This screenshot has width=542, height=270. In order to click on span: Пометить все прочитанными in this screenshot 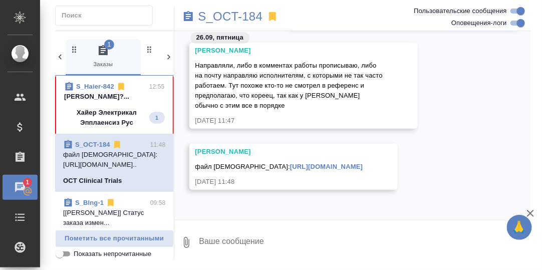, I will do `click(114, 239)`.